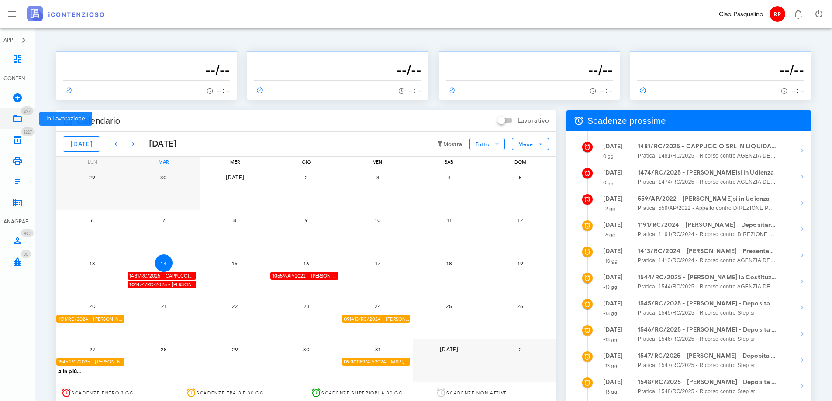 The width and height of the screenshot is (832, 401). What do you see at coordinates (92, 349) in the screenshot?
I see `button: 27` at bounding box center [92, 349].